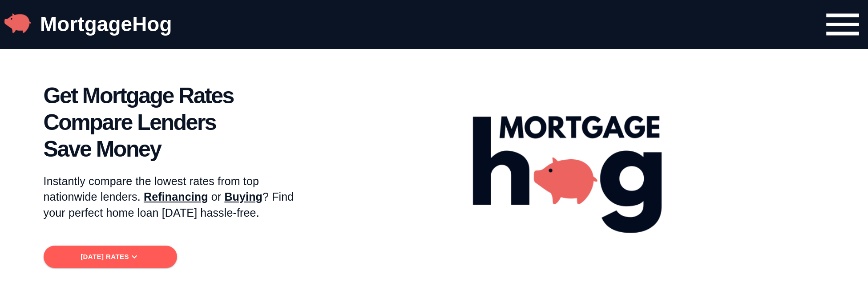 Image resolution: width=868 pixels, height=291 pixels. Describe the element at coordinates (243, 197) in the screenshot. I see `span: Buying` at that location.